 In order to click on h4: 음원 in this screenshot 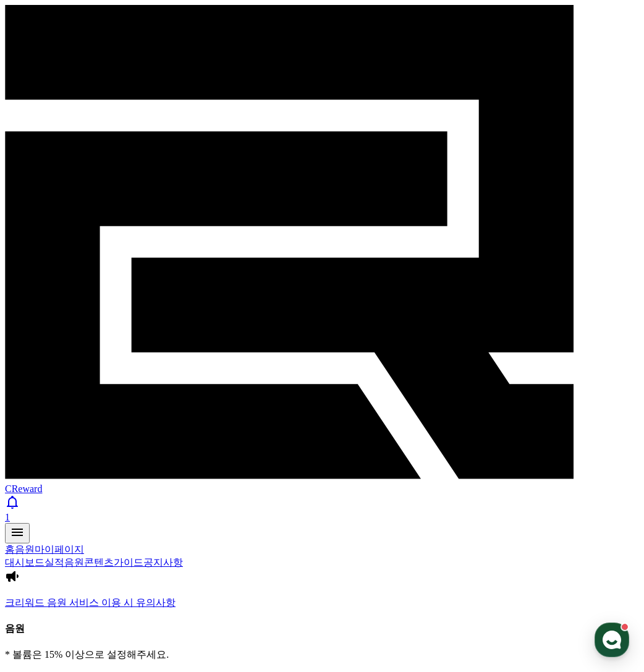, I will do `click(322, 629)`.